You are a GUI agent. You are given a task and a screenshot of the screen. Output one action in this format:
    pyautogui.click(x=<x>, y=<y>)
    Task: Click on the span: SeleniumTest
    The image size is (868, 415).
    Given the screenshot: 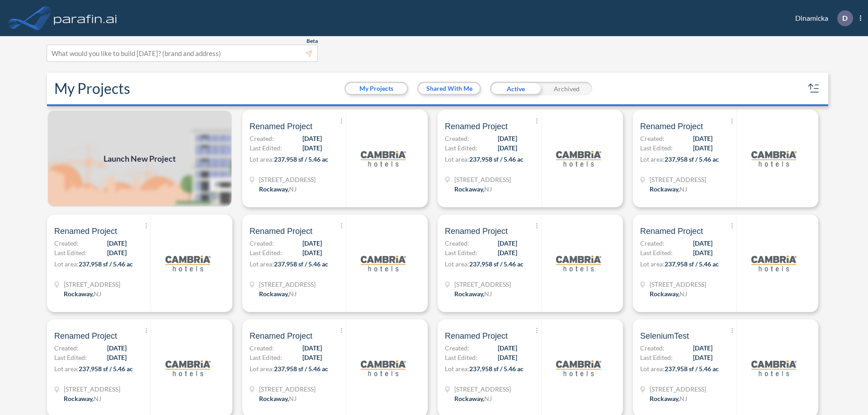 What is the action you would take?
    pyautogui.click(x=665, y=336)
    